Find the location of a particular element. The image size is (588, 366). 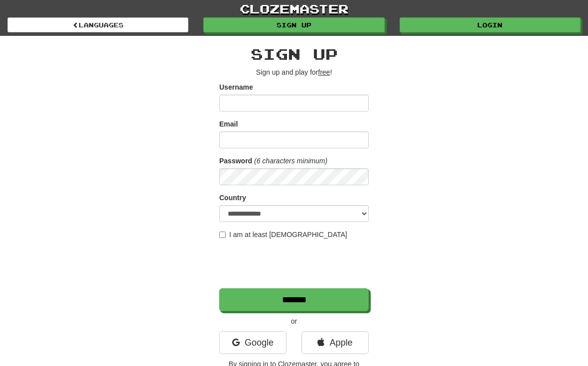

label: Email is located at coordinates (228, 124).